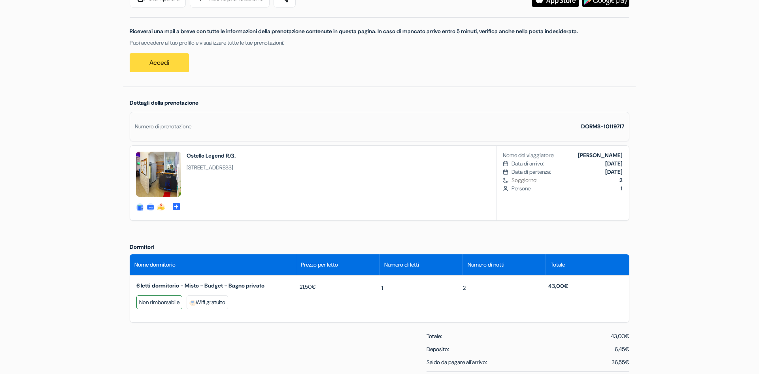  I want to click on span: Dettagli della prenotazione, so click(164, 103).